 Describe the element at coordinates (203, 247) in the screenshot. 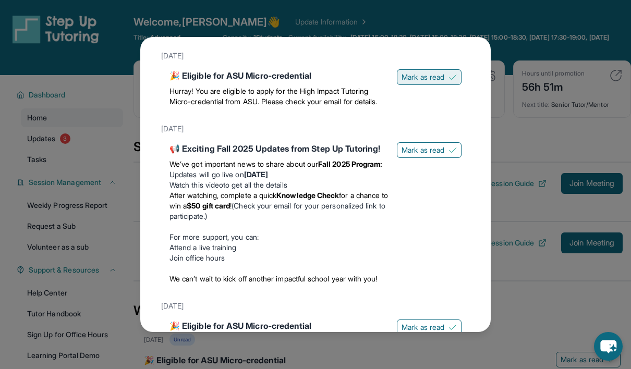

I see `a: Attend a live training` at that location.